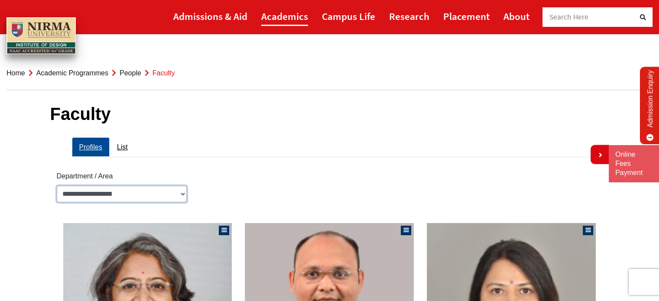 The height and width of the screenshot is (301, 659). Describe the element at coordinates (330, 114) in the screenshot. I see `h1: Faculty` at that location.